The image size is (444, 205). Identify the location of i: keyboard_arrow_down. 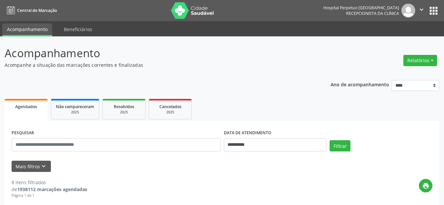
(44, 166).